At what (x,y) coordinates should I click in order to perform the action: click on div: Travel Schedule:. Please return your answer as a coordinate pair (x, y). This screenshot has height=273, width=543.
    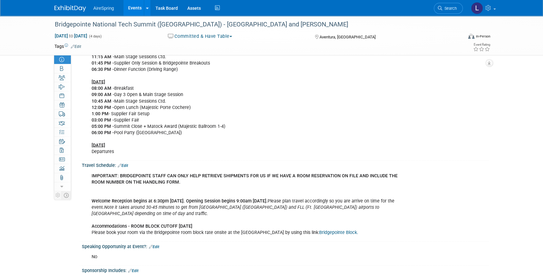
    Looking at the image, I should click on (285, 165).